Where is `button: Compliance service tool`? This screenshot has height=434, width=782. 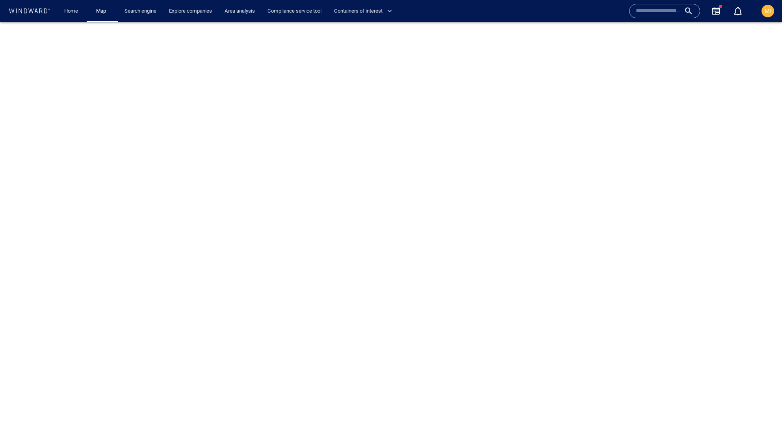 button: Compliance service tool is located at coordinates (294, 11).